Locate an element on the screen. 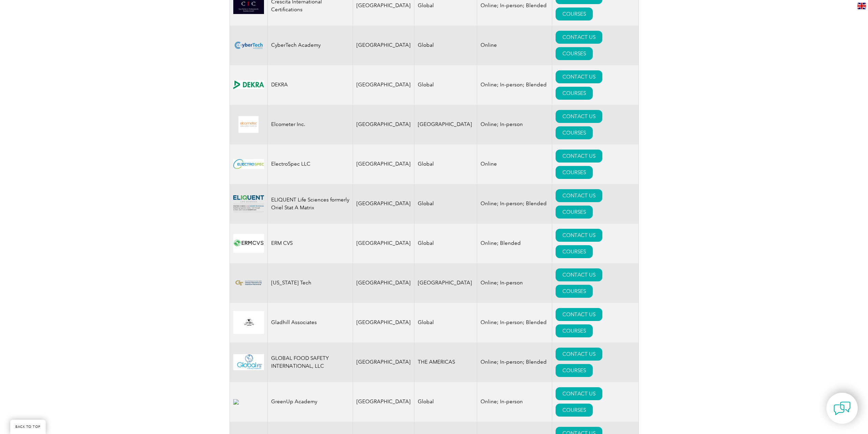  img: e72924ac-d9bc-ea11-a814-000d3a79823d-logo.png is located at coordinates (249, 282).